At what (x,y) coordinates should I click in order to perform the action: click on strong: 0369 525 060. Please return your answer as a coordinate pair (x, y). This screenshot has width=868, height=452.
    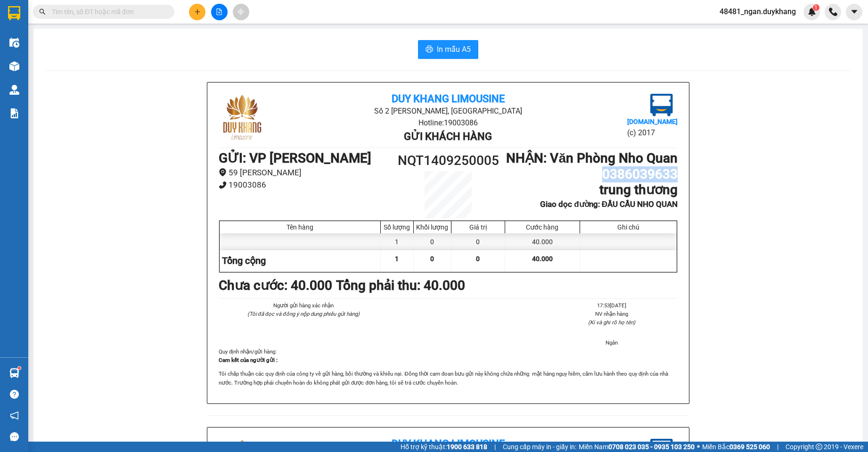
    Looking at the image, I should click on (750, 447).